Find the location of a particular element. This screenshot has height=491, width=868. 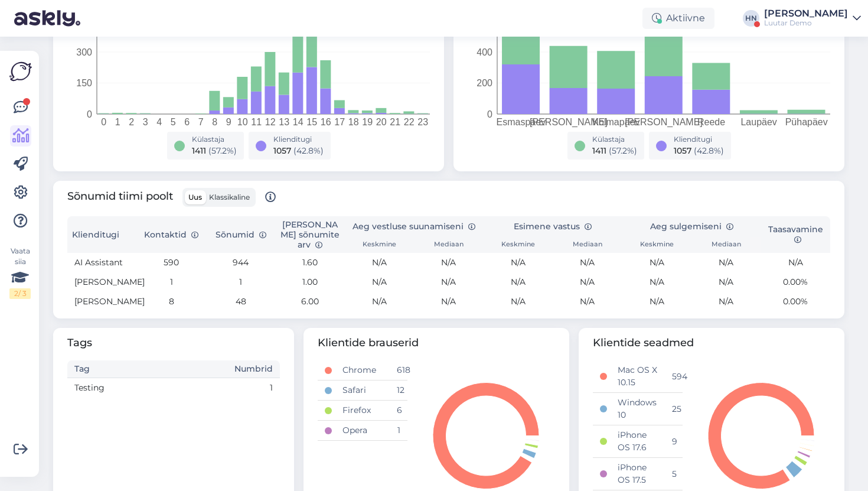

th: Aeg vestluse suunamiseni is located at coordinates (414, 227).